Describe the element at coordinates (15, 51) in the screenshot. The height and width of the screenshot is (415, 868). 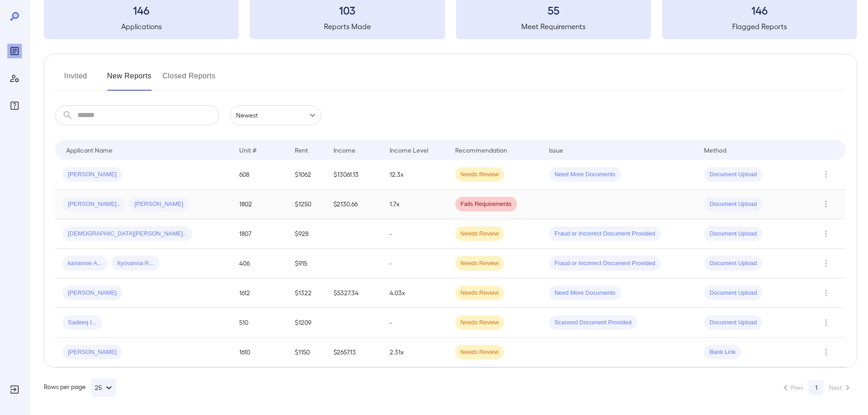
I see `div: Reports` at that location.